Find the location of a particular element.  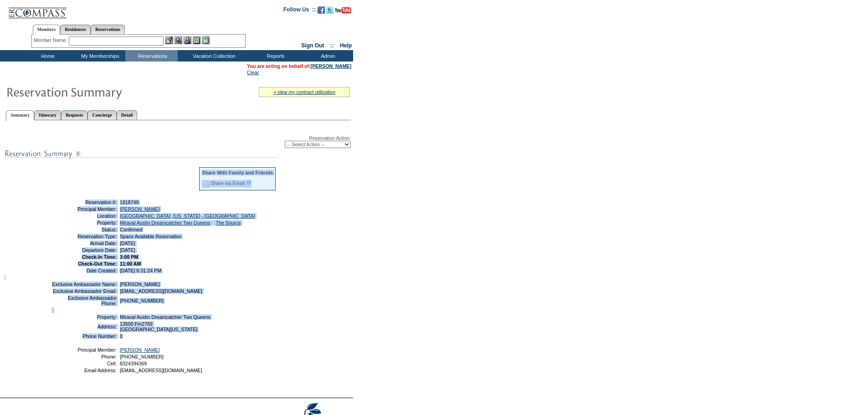

span: 8324394369 is located at coordinates (133, 363).